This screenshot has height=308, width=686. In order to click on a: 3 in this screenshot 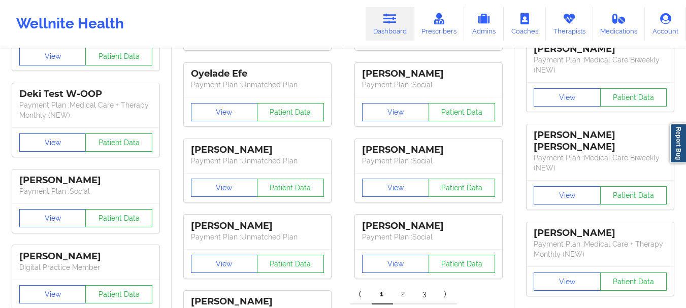, I will do `click(425, 294)`.